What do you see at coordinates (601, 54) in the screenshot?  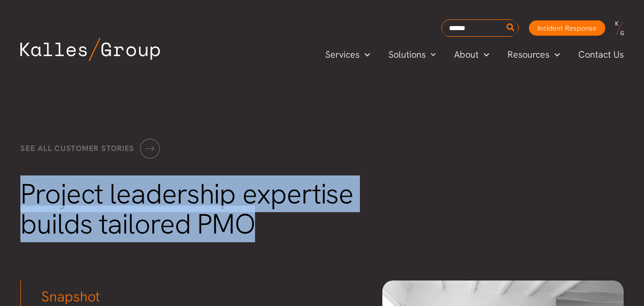 I see `span: Contact Us` at bounding box center [601, 54].